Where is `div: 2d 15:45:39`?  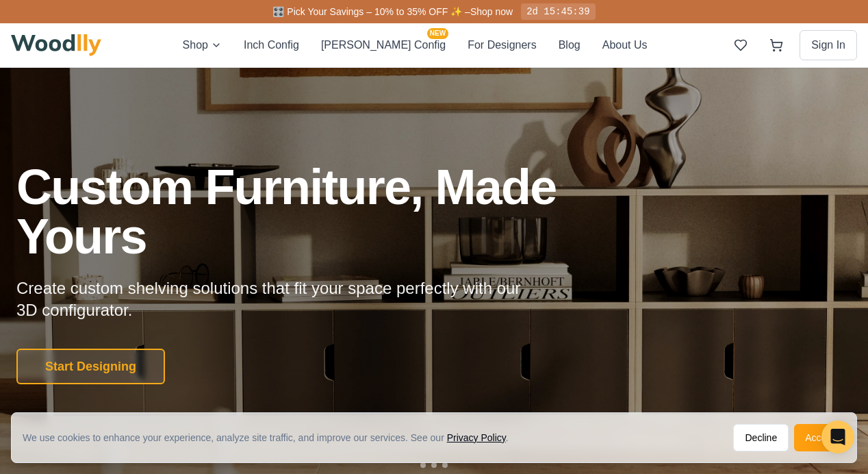
div: 2d 15:45:39 is located at coordinates (559, 11).